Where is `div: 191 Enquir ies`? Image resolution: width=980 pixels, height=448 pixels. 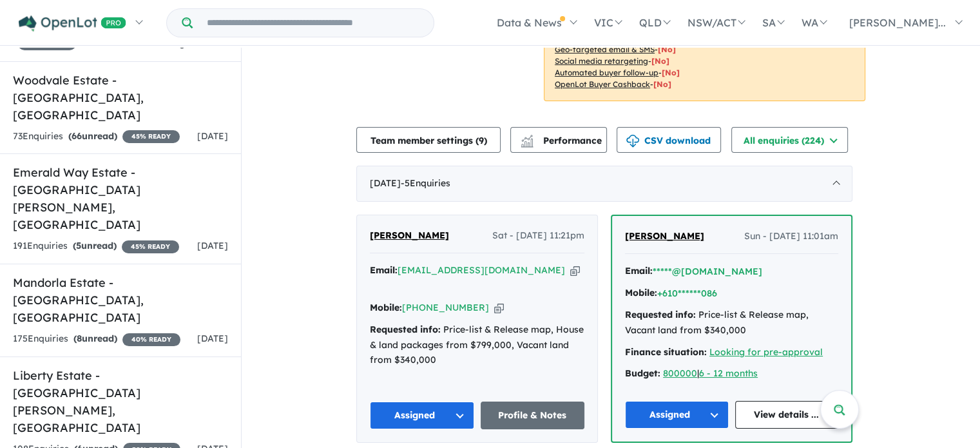 div: 191 Enquir ies is located at coordinates (96, 247).